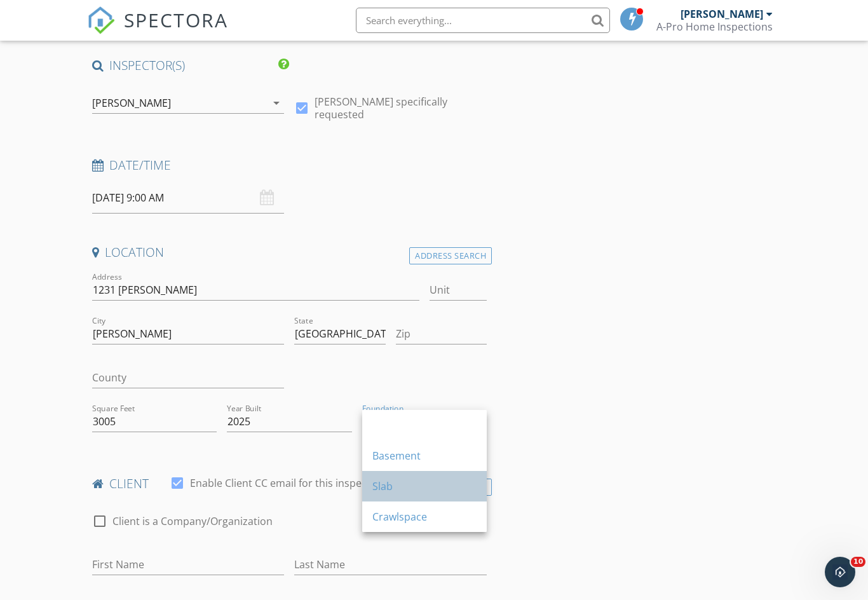  What do you see at coordinates (483, 20) in the screenshot?
I see `input: Search everything...` at bounding box center [483, 20].